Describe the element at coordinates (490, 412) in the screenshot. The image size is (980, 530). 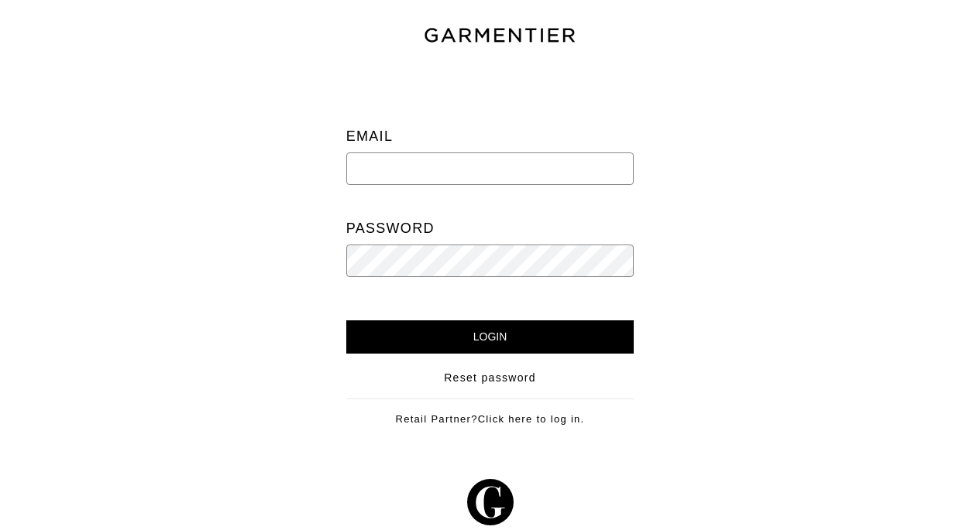
I see `div: Retail Partner?` at that location.